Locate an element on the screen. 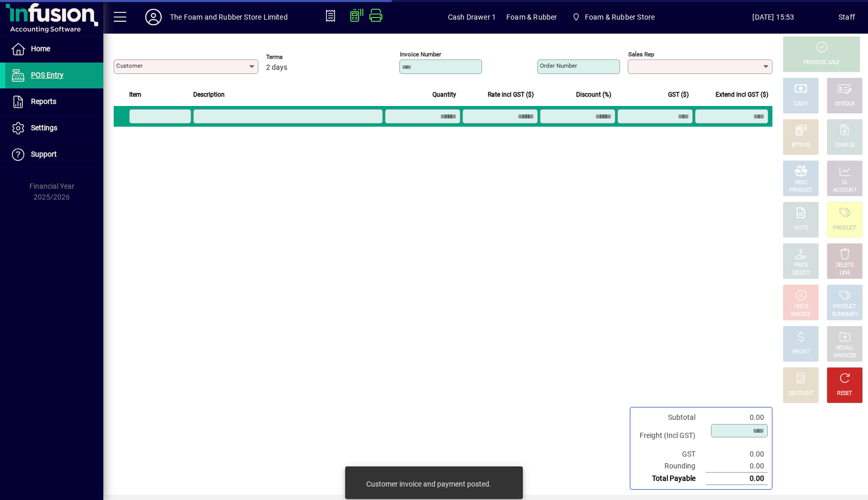 The height and width of the screenshot is (500, 868). div: PROCESS SALE is located at coordinates (822, 63).